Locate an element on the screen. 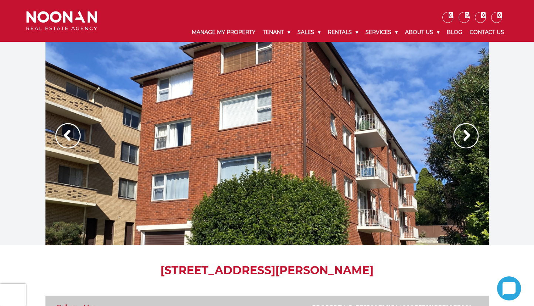 The width and height of the screenshot is (534, 306). a: Manage My Property is located at coordinates (224, 32).